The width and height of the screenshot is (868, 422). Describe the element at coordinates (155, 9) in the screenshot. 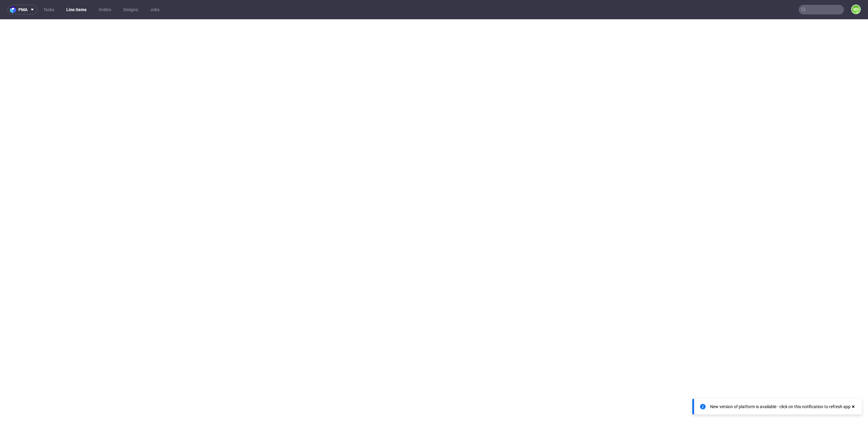

I see `a: Jobs` at that location.